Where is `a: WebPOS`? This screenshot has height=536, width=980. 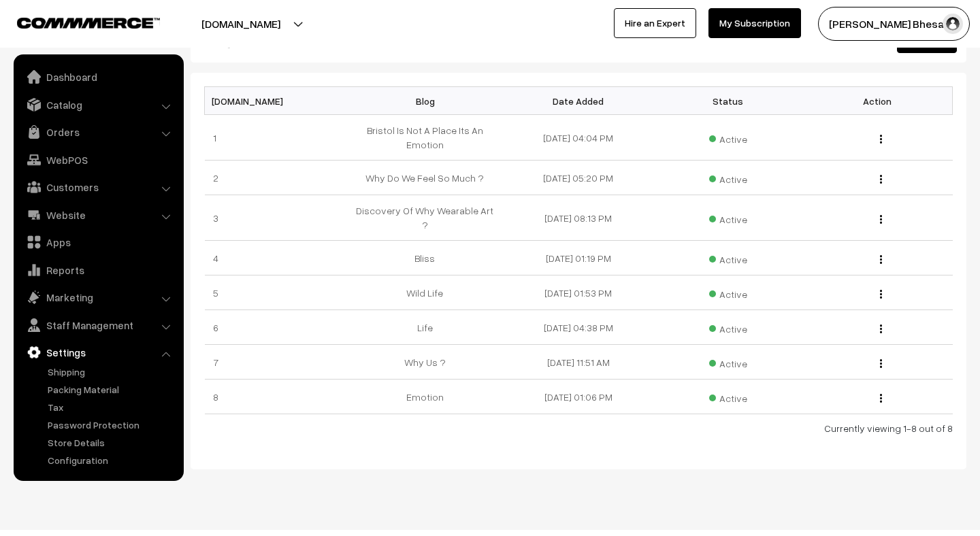
a: WebPOS is located at coordinates (98, 160).